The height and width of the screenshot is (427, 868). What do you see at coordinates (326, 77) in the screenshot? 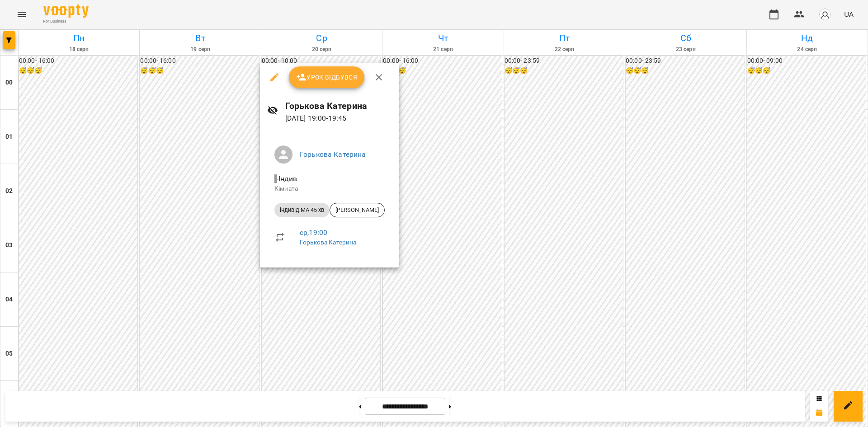
I see `button: Урок відбувся` at bounding box center [326, 77].